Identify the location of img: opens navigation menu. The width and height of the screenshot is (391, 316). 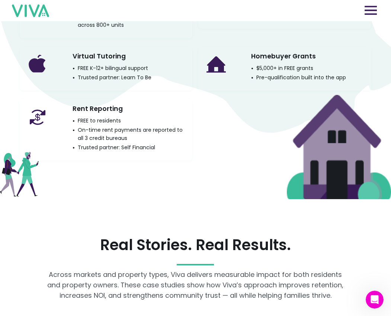
(370, 10).